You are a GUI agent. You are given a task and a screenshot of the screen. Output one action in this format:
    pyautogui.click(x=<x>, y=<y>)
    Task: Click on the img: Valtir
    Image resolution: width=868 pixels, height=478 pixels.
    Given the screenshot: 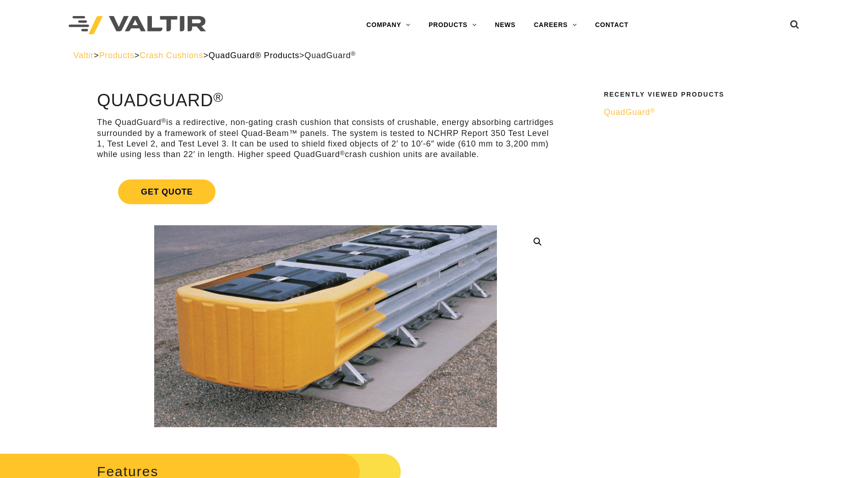 What is the action you would take?
    pyautogui.click(x=137, y=25)
    